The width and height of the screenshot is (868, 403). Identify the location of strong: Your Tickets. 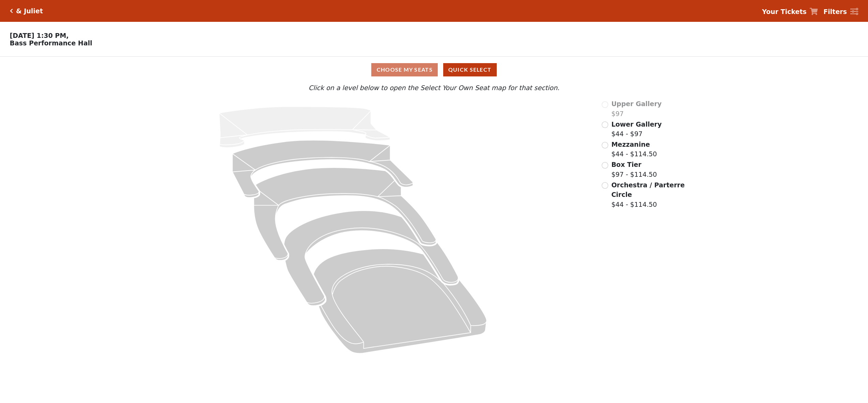
(784, 12).